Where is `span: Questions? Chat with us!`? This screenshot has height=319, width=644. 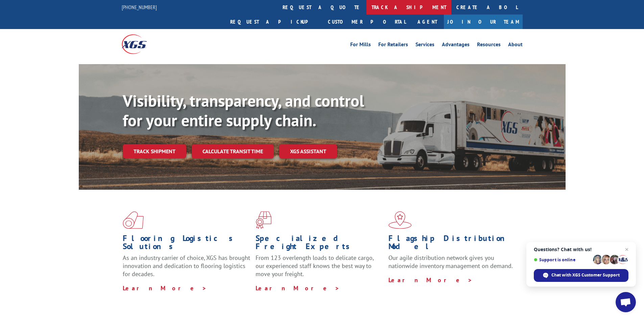 span: Questions? Chat with us! is located at coordinates (581, 249).